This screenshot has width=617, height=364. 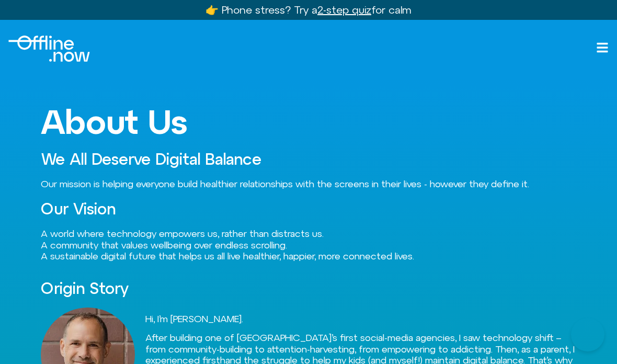 What do you see at coordinates (309, 289) in the screenshot?
I see `h2: Origin Story` at bounding box center [309, 289].